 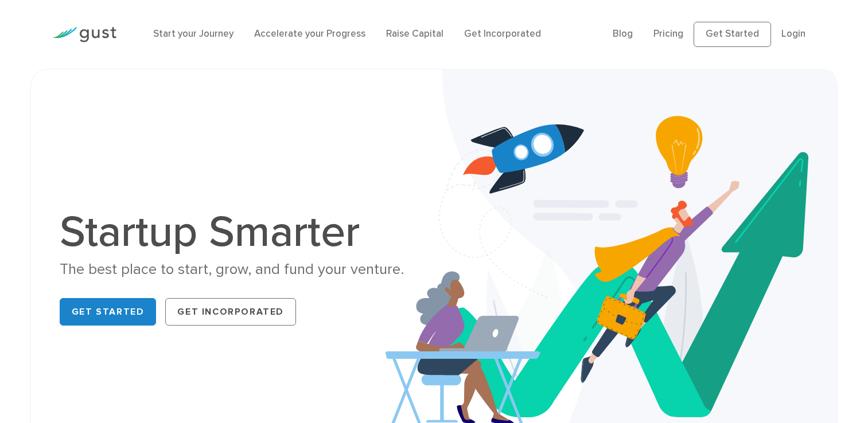 I want to click on a: Blog, so click(x=623, y=34).